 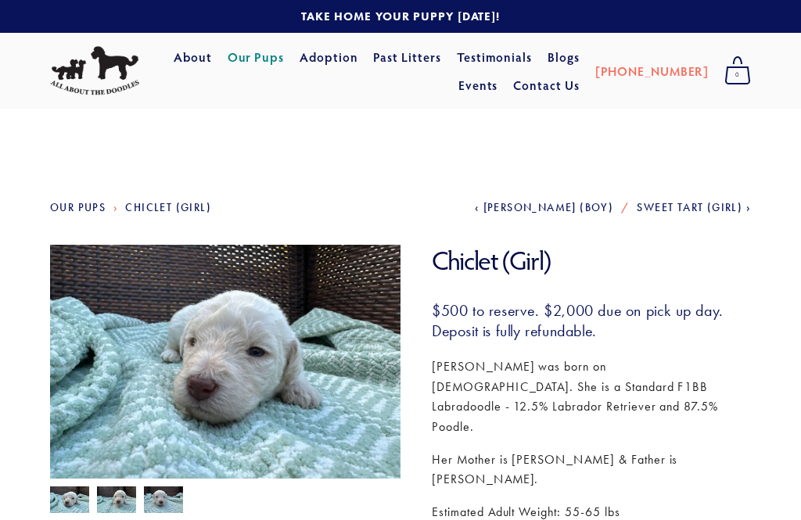 I want to click on a: Sweet Tart (Girl), so click(x=694, y=207).